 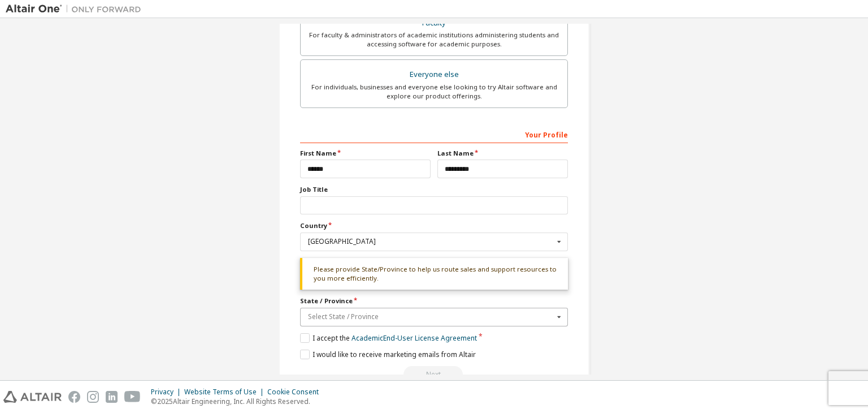 What do you see at coordinates (434, 40) in the screenshot?
I see `div: For faculty & administrators of academic institutions administering students and accessing softwa...` at bounding box center [434, 40].